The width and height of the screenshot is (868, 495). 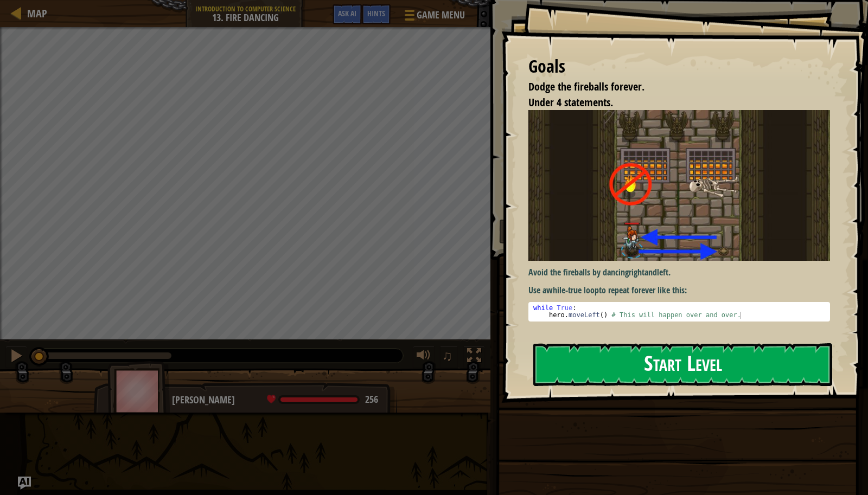 I want to click on span: Map, so click(x=37, y=13).